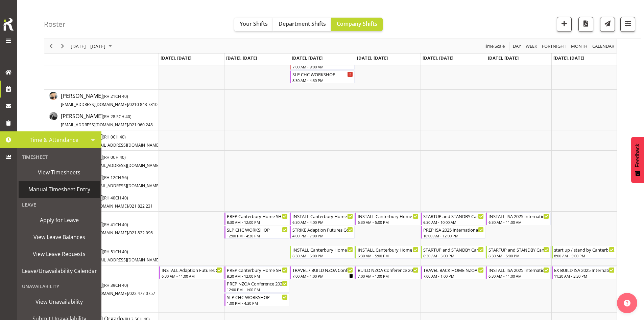  What do you see at coordinates (109, 285) in the screenshot?
I see `span: RH 39` at bounding box center [109, 285].